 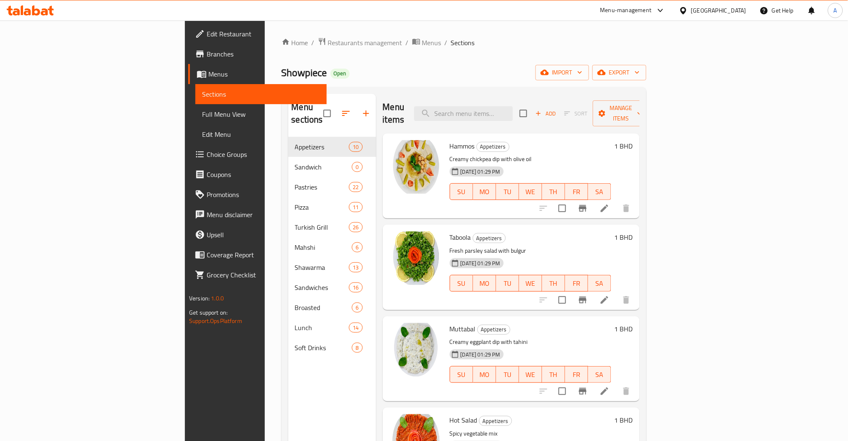 I want to click on span: Broasted, so click(x=323, y=307).